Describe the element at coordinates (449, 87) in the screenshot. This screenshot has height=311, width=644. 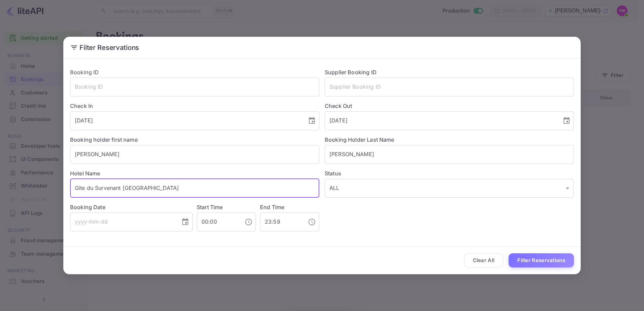
I see `input: Supplier Booking ID` at that location.